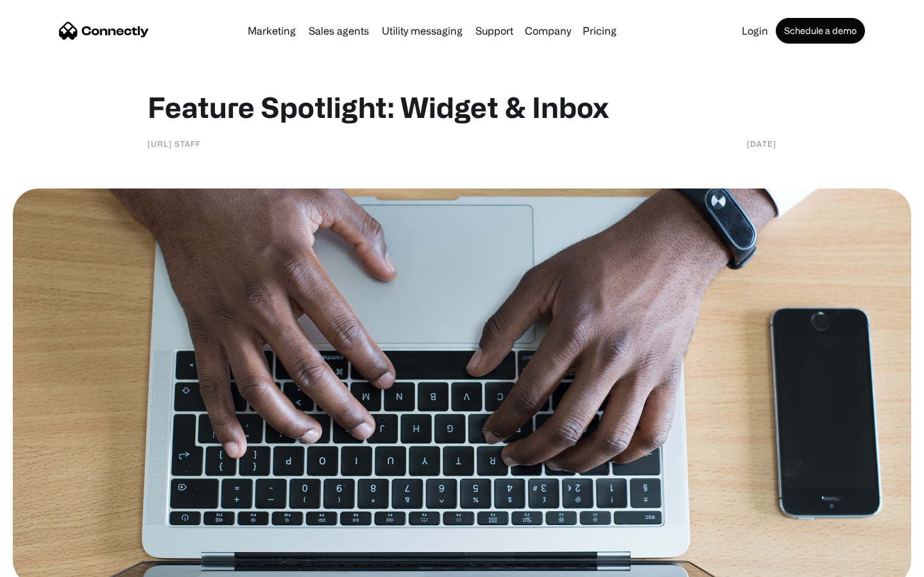  What do you see at coordinates (755, 31) in the screenshot?
I see `a: Login` at bounding box center [755, 31].